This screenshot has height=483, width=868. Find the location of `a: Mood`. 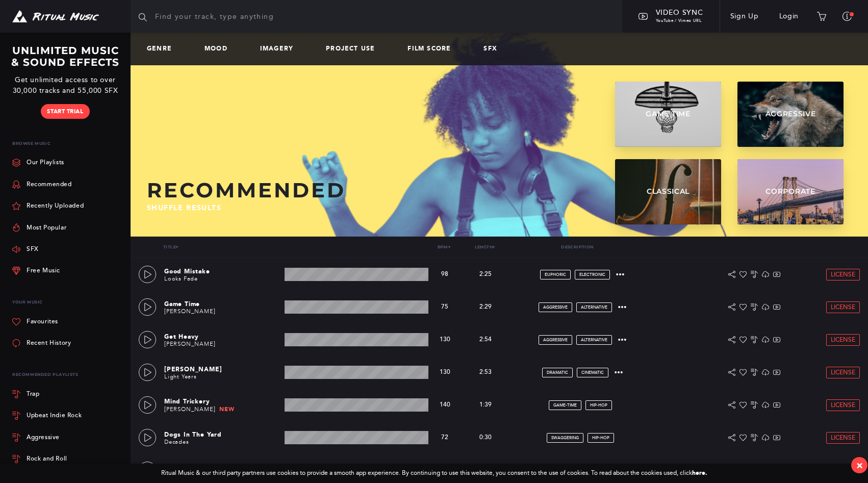

a: Mood is located at coordinates (219, 49).